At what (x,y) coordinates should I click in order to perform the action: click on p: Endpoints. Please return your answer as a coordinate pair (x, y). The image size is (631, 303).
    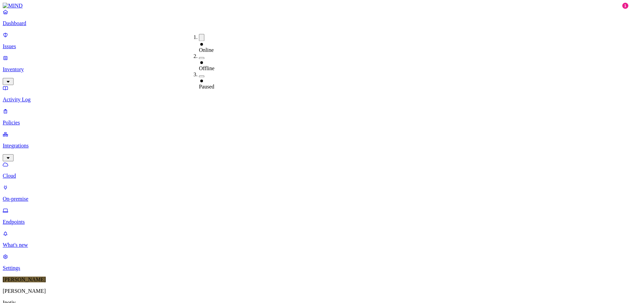
    Looking at the image, I should click on (315, 222).